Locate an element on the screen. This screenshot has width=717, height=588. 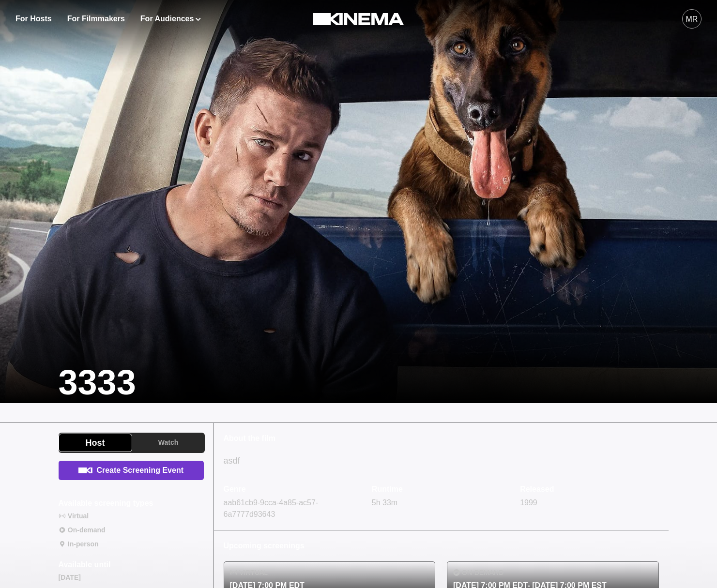
p: 5h 33m is located at coordinates (441, 503).